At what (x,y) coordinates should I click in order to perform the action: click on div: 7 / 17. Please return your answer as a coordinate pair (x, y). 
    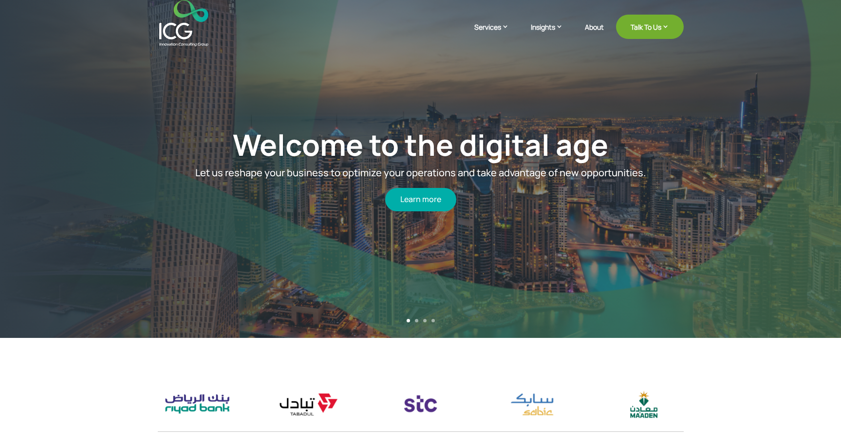
    Looking at the image, I should click on (421, 404).